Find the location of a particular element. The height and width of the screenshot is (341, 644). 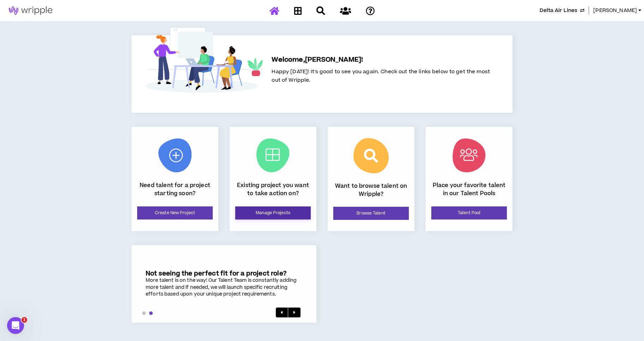

h5: Not seeing the perfect fit for a project role? is located at coordinates (223, 273).